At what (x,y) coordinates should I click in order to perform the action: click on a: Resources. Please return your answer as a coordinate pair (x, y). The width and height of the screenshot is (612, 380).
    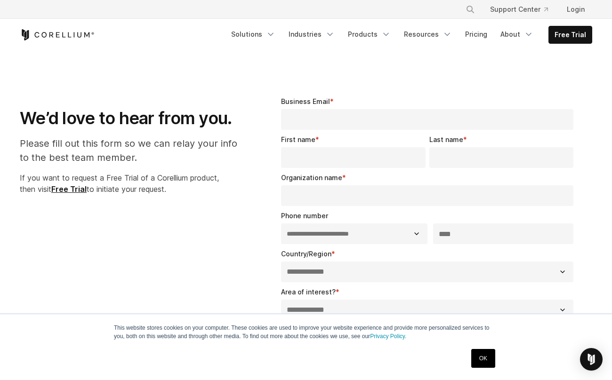
    Looking at the image, I should click on (428, 34).